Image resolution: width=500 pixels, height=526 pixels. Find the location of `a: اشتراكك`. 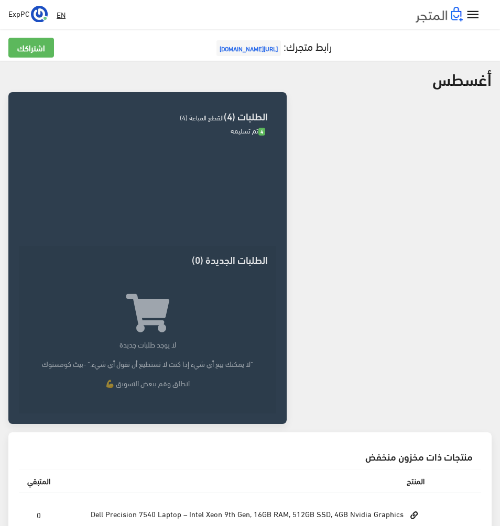

a: اشتراكك is located at coordinates (31, 48).